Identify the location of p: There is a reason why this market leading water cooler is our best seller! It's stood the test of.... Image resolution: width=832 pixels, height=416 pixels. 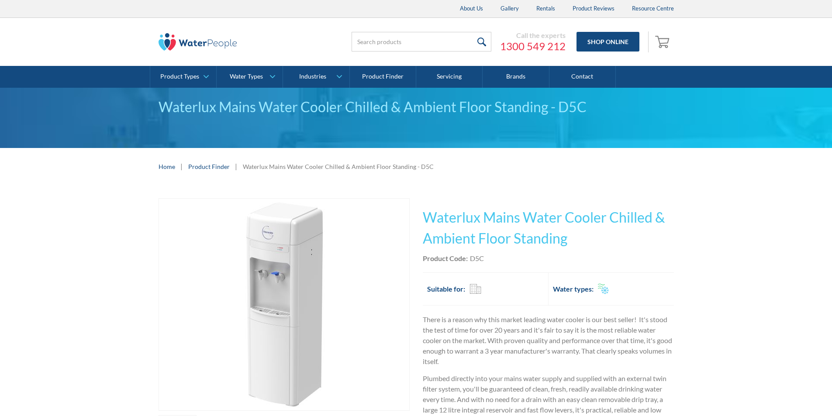
(548, 340).